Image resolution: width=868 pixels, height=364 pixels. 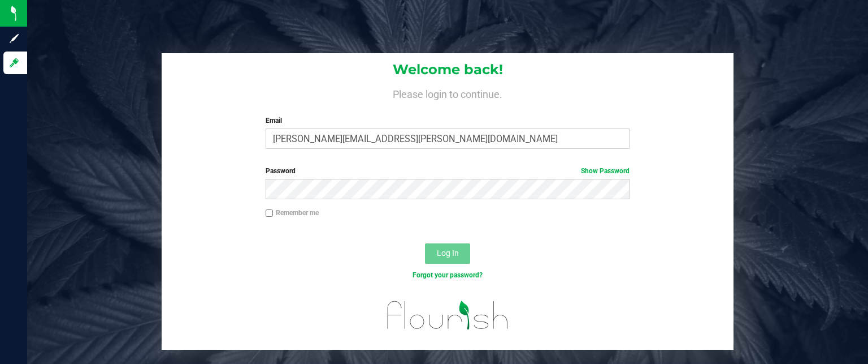 I want to click on h4: Please login to continue., so click(x=448, y=93).